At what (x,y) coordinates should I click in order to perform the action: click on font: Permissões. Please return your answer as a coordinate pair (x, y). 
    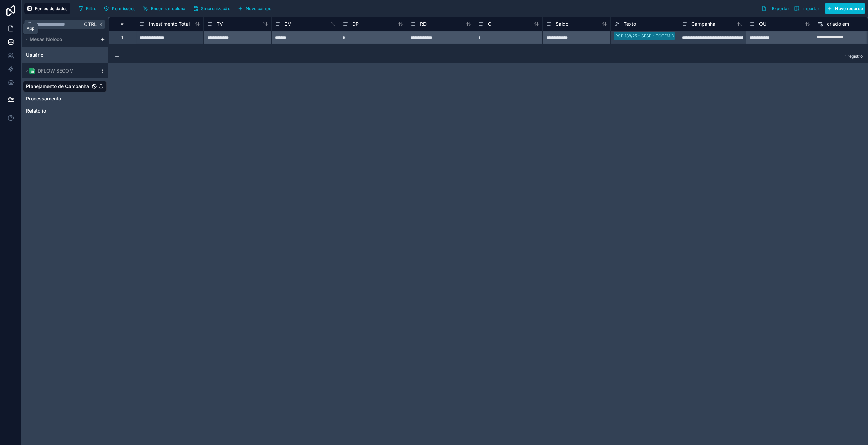
    Looking at the image, I should click on (124, 8).